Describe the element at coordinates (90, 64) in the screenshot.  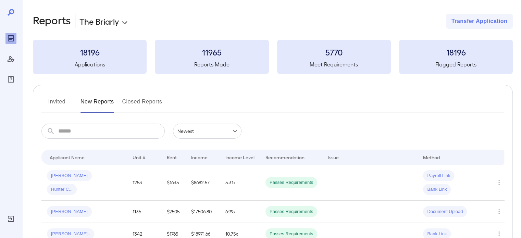
I see `h5: Applications` at that location.